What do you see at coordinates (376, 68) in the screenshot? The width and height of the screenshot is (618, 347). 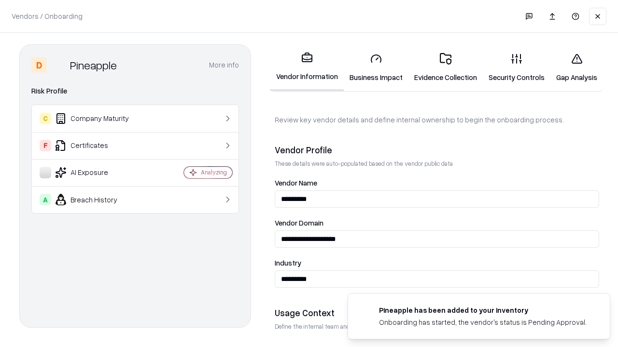 I see `a: Business Impact` at bounding box center [376, 68].